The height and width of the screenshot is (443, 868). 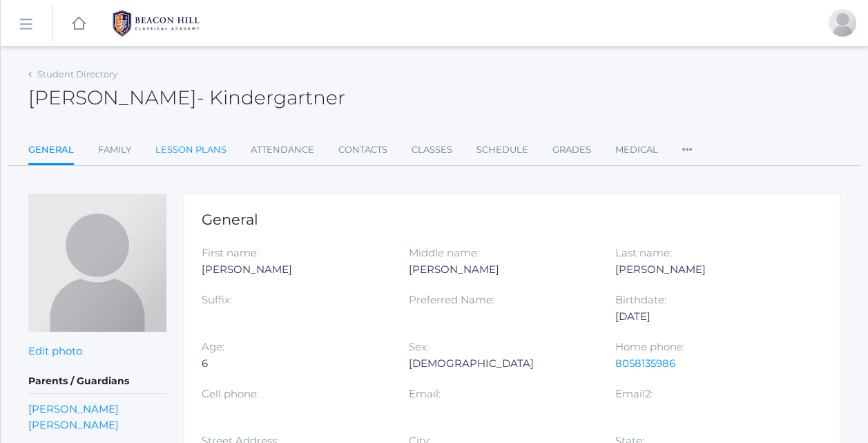 I want to click on img: 1_BHCALogos-05.png, so click(x=156, y=24).